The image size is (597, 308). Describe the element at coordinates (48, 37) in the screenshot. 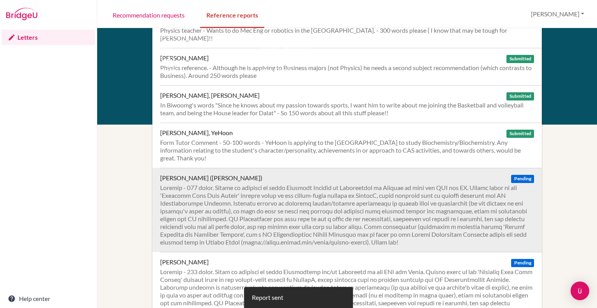

I see `a: Letters` at that location.